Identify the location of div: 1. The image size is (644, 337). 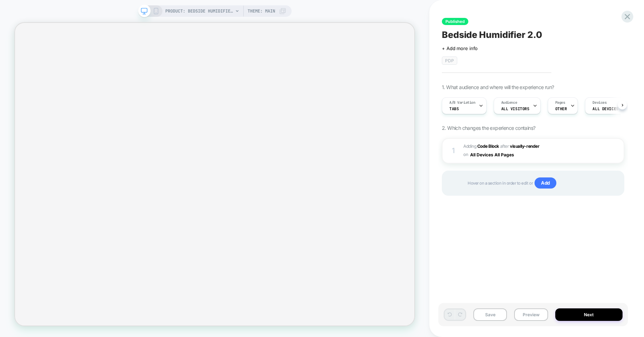
(453, 151).